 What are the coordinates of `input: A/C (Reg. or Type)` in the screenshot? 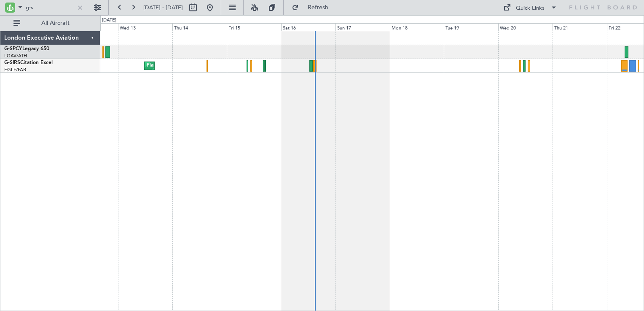 It's located at (49, 8).